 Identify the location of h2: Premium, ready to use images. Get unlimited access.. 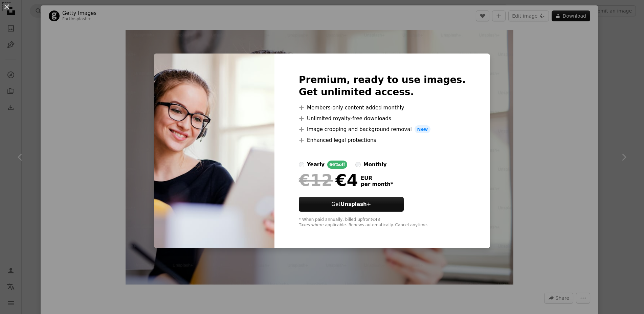
(382, 86).